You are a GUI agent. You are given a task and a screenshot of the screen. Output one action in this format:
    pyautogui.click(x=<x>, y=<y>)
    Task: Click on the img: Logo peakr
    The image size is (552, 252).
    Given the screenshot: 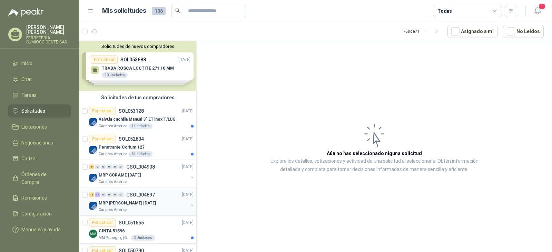 What is the action you would take?
    pyautogui.click(x=26, y=12)
    